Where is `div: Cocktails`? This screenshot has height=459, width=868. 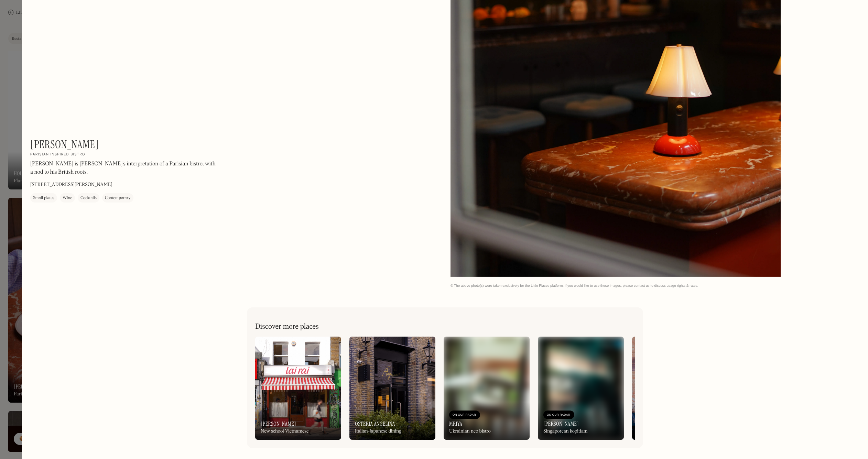 div: Cocktails is located at coordinates (88, 198).